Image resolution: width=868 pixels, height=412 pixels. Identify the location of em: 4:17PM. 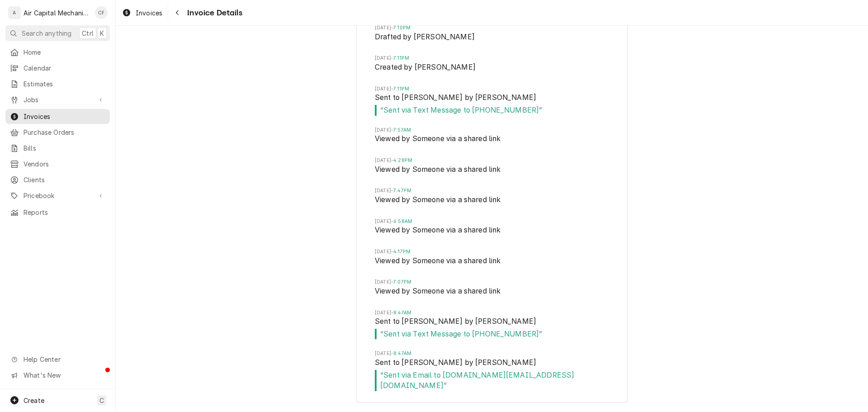
(402, 251).